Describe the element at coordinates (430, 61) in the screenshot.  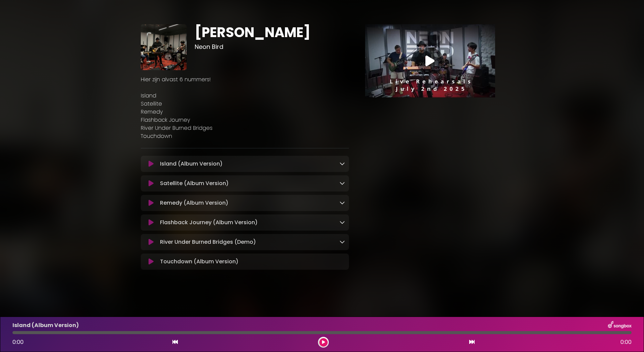
I see `img: Video Thumbnail` at that location.